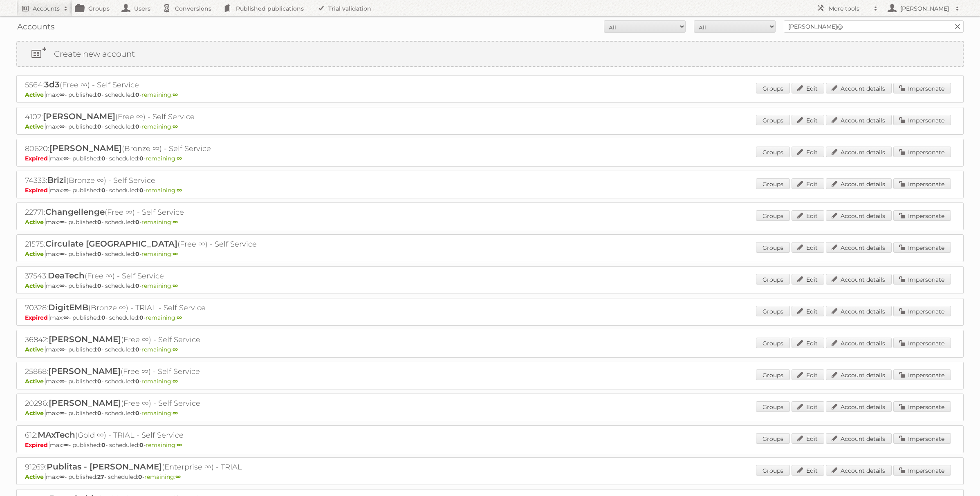 This screenshot has height=496, width=980. What do you see at coordinates (69, 308) in the screenshot?
I see `span: DigitEMB` at bounding box center [69, 308].